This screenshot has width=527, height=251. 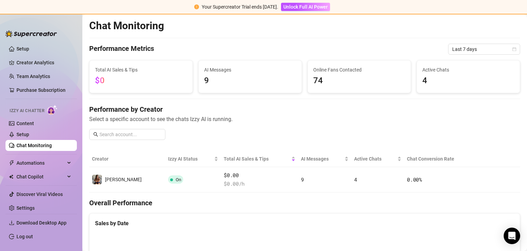 I want to click on span: $0, so click(x=100, y=80).